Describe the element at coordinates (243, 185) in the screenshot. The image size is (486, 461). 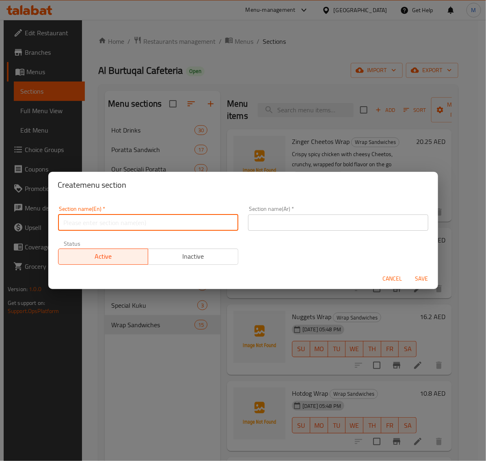
I see `h2: Create menu section` at that location.